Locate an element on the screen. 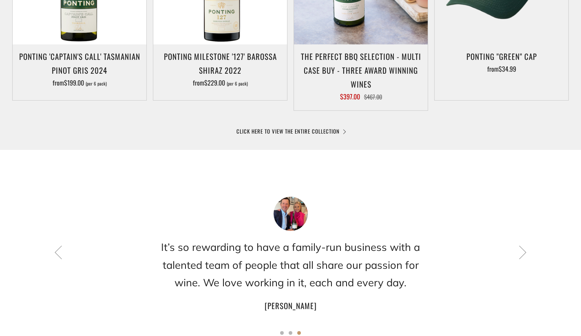 This screenshot has height=336, width=581. button: 1 is located at coordinates (282, 333).